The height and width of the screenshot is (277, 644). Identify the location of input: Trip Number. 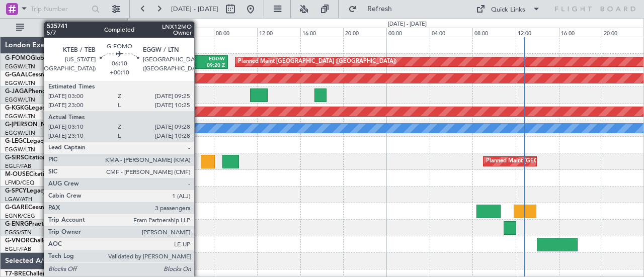
(59, 9).